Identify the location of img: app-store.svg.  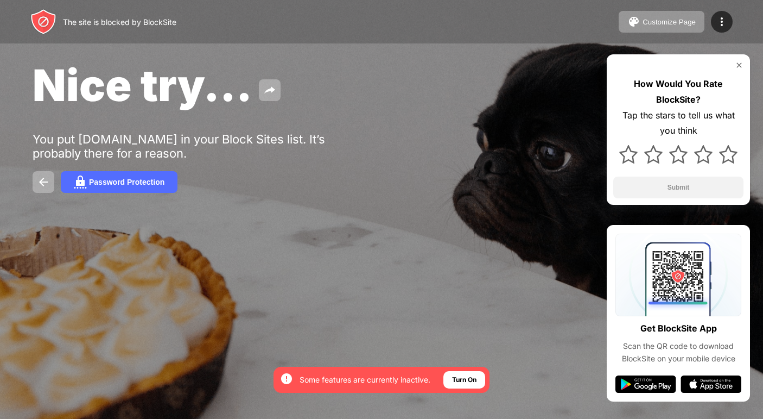
(711, 384).